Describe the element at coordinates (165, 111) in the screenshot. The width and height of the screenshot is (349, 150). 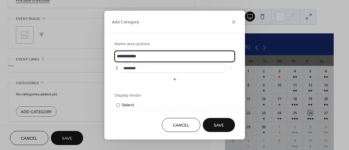
I see `div: The category is displayed as a single dropdown of options.` at that location.